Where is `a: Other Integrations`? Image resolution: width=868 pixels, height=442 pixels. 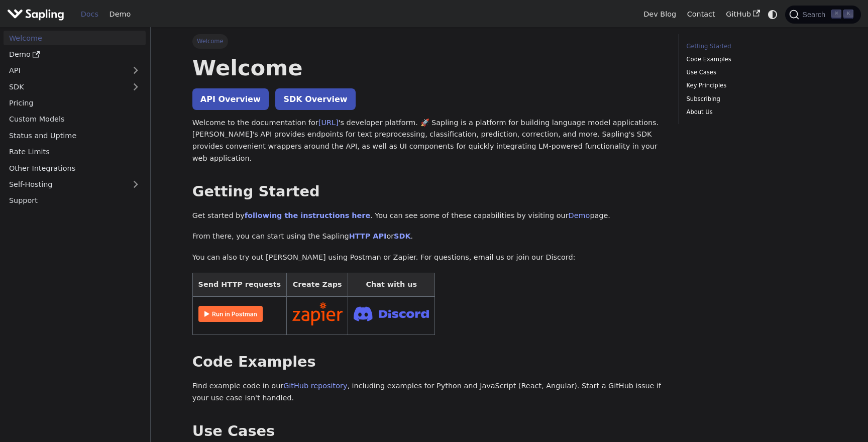
a: Other Integrations is located at coordinates (74, 168).